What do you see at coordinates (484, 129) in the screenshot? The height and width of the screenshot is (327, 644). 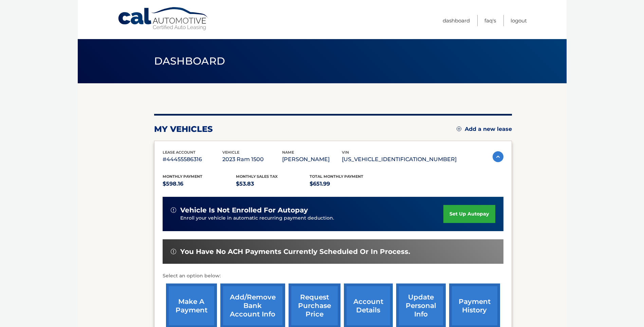 I see `a: Add a new lease` at bounding box center [484, 129].